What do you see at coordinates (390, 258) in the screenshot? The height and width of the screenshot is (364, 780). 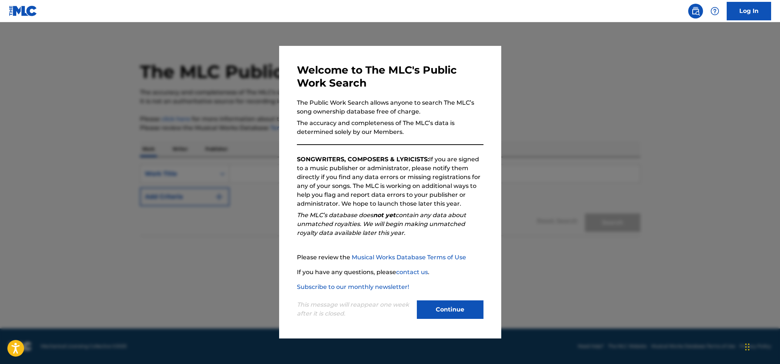 I see `p: Please review the` at bounding box center [390, 258].